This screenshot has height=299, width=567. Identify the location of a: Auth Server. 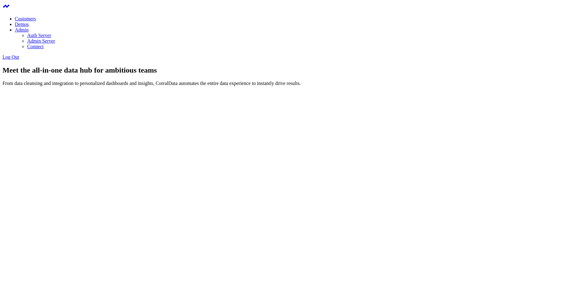
(39, 35).